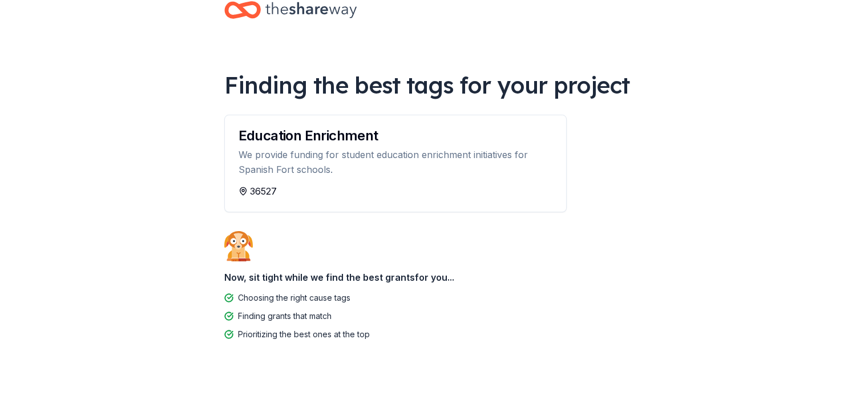  Describe the element at coordinates (434, 277) in the screenshot. I see `div: Now, sit tight while we find the best grants for you...` at that location.